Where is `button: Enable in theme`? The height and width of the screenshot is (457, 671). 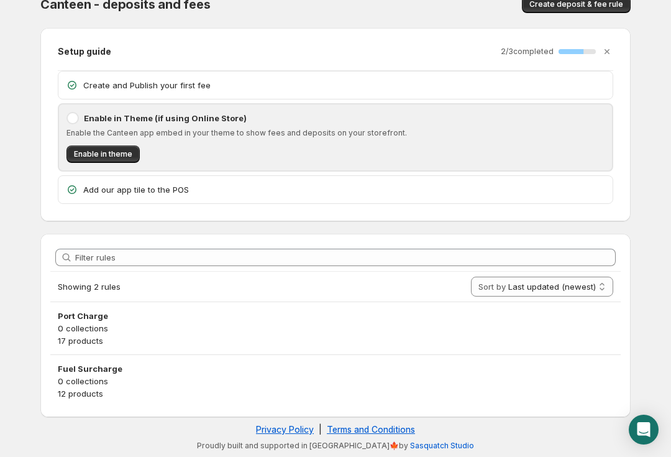
button: Enable in theme is located at coordinates (103, 154).